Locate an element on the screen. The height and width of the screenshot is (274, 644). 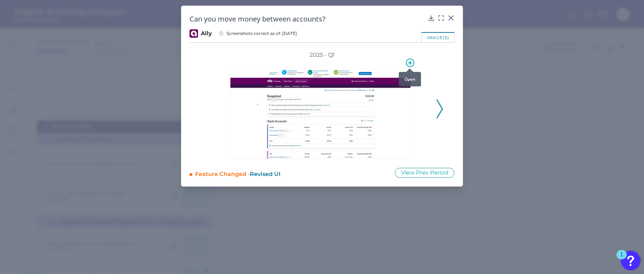
button: View Prev Period is located at coordinates (425, 173).